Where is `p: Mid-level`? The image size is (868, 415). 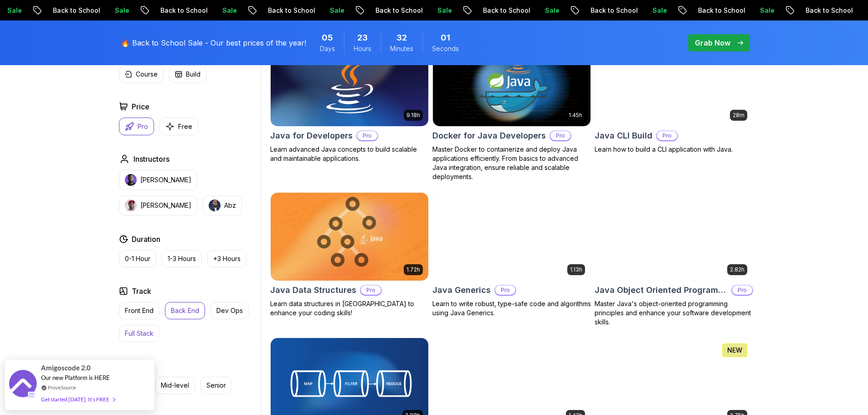
p: Mid-level is located at coordinates (175, 386).